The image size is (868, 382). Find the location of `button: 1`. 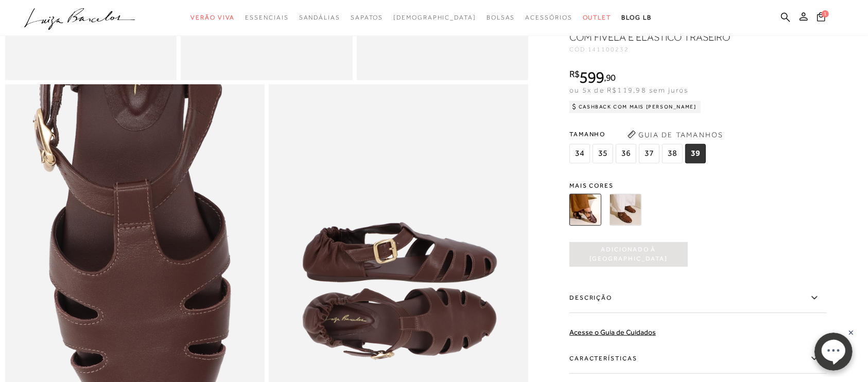

button: 1 is located at coordinates (821, 18).